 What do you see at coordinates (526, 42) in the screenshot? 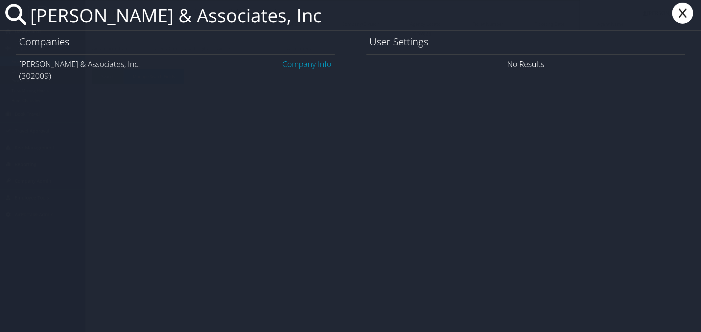
I see `h1: User Settings` at bounding box center [526, 42].